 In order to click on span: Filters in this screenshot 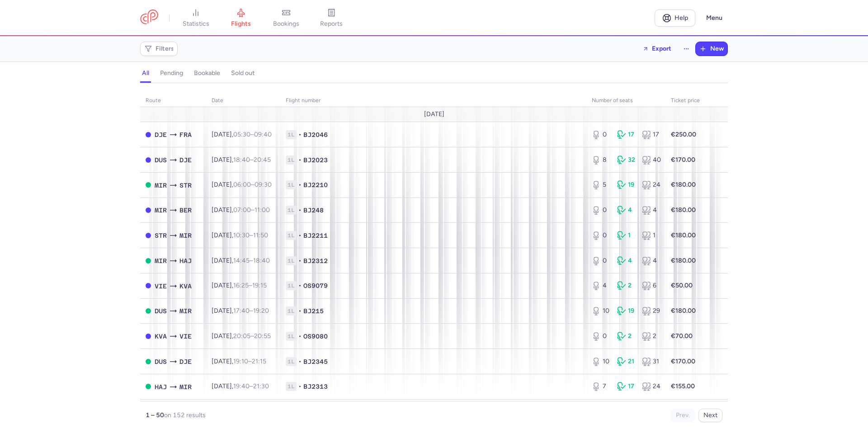, I will do `click(165, 49)`.